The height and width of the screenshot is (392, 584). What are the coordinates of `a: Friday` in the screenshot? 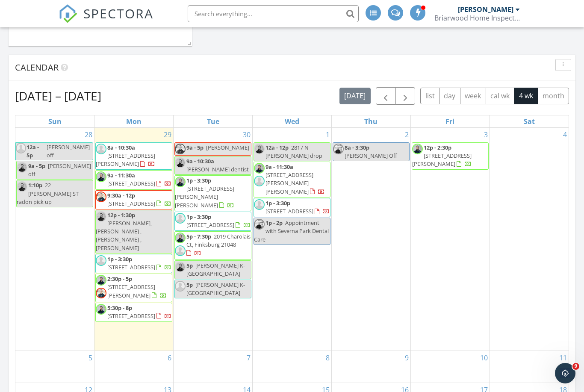 It's located at (449, 121).